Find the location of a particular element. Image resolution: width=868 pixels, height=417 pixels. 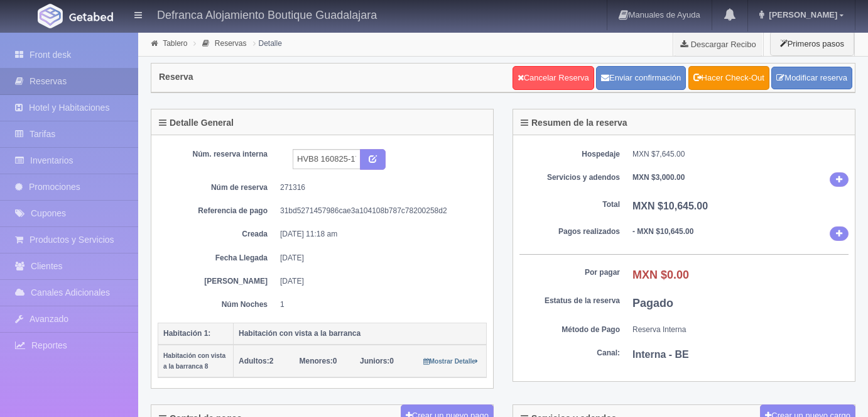

strong: Juniors: is located at coordinates (375, 361).